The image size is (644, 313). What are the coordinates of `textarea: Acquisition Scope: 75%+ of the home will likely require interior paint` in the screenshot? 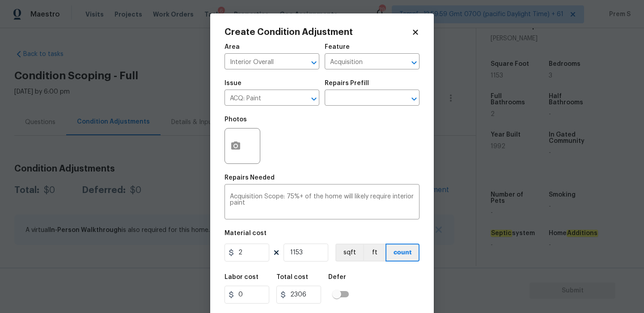 It's located at (322, 203).